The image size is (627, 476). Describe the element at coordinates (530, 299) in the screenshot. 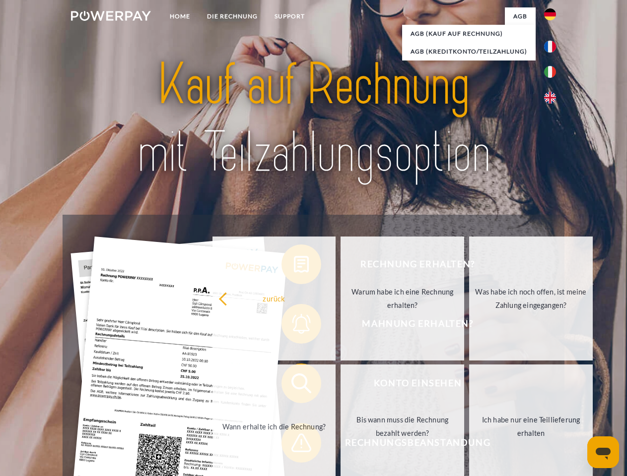

I see `div: Was habe ich noch offen, ist meine Zahlung eingegangen?` at that location.